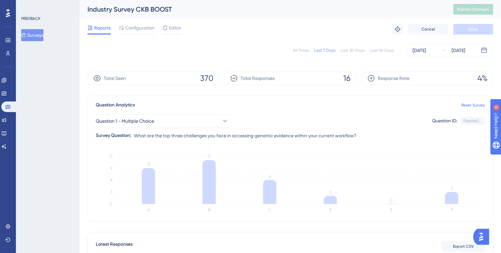  Describe the element at coordinates (245, 136) in the screenshot. I see `span: What are the top three challenges you face in accessing genomic evidence within your current work...` at that location.